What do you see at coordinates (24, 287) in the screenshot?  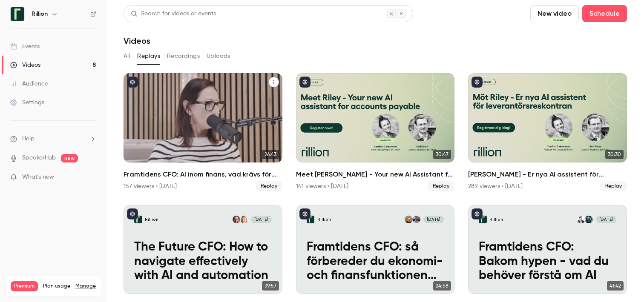 I see `span: Premium` at bounding box center [24, 287].